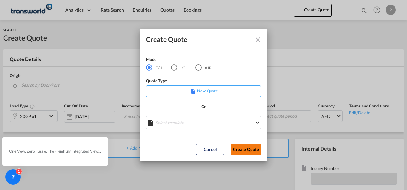 The height and width of the screenshot is (190, 407). I want to click on md-radio-button: AIR, so click(203, 68).